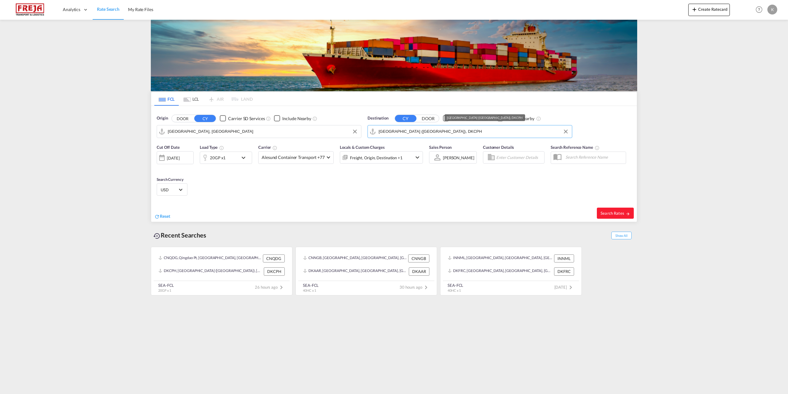 This screenshot has width=788, height=394. I want to click on button: Search Ratesicon-arrow-right, so click(616, 213).